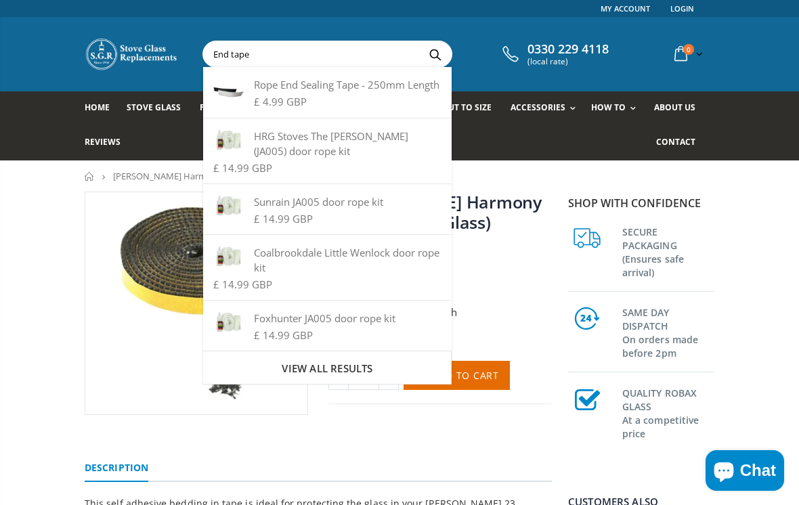 This screenshot has height=505, width=799. What do you see at coordinates (538, 107) in the screenshot?
I see `span: Accessories` at bounding box center [538, 107].